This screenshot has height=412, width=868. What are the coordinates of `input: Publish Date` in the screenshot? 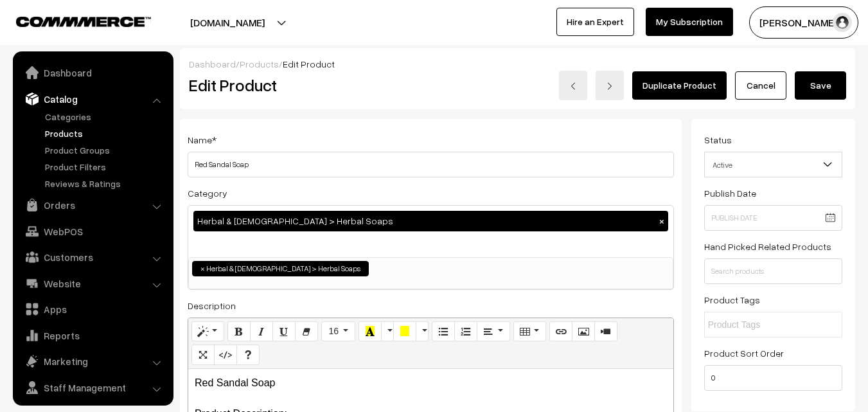 It's located at (772, 218).